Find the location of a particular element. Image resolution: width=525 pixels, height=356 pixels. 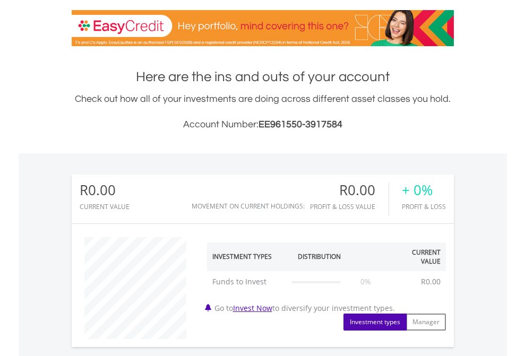

div: Profit & Loss Value is located at coordinates (349, 207).